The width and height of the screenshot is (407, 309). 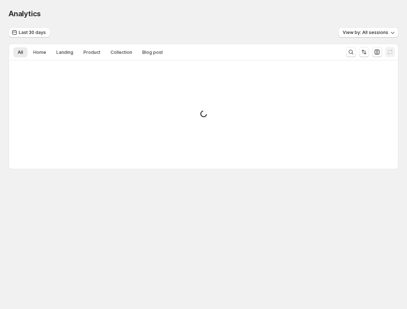 What do you see at coordinates (368, 32) in the screenshot?
I see `button: View by: All sessions` at bounding box center [368, 32].